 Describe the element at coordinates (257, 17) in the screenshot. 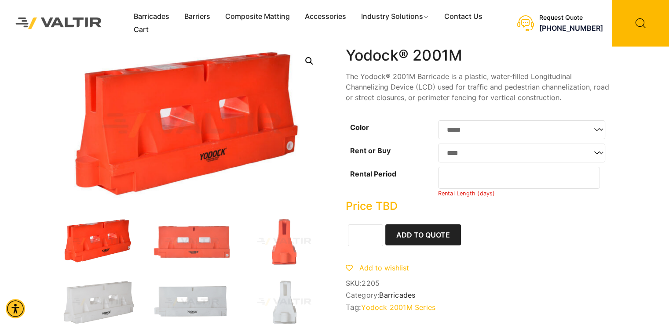

I see `a: Composite Matting` at that location.